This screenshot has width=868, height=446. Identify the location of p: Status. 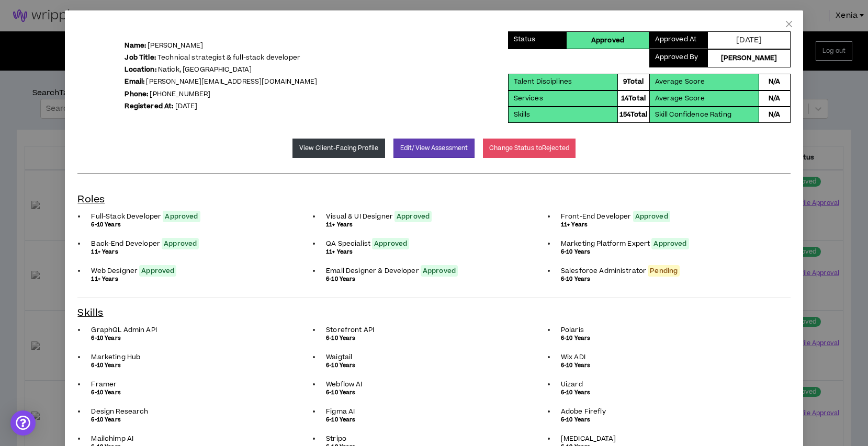
(525, 40).